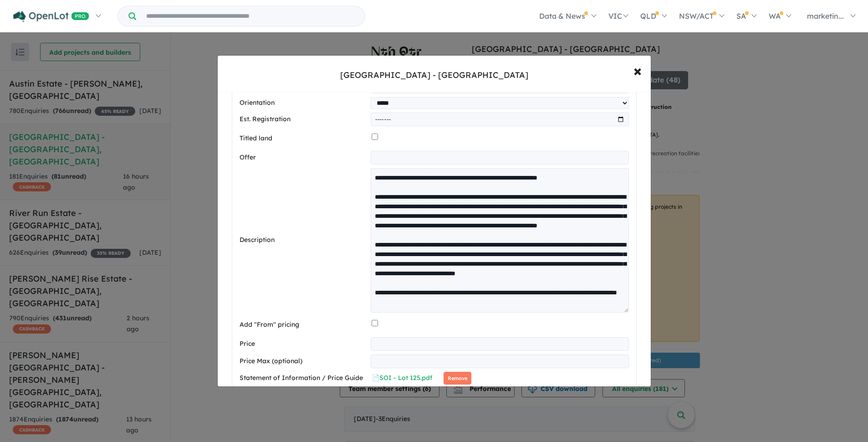 This screenshot has height=442, width=868. What do you see at coordinates (304, 361) in the screenshot?
I see `label: Price Max (optional)` at bounding box center [304, 361].